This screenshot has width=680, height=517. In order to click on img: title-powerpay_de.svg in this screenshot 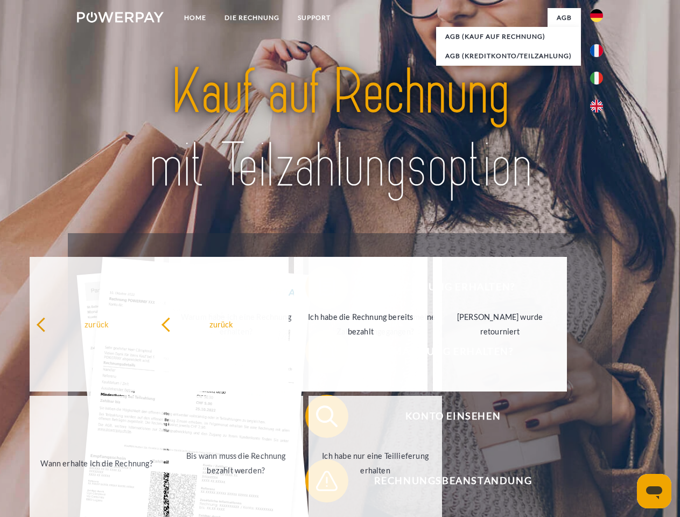, I will do `click(340, 129)`.